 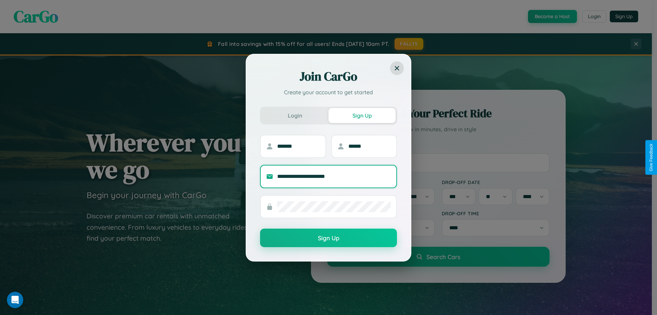 What do you see at coordinates (329, 76) in the screenshot?
I see `h2: Join CarGo` at bounding box center [329, 76].